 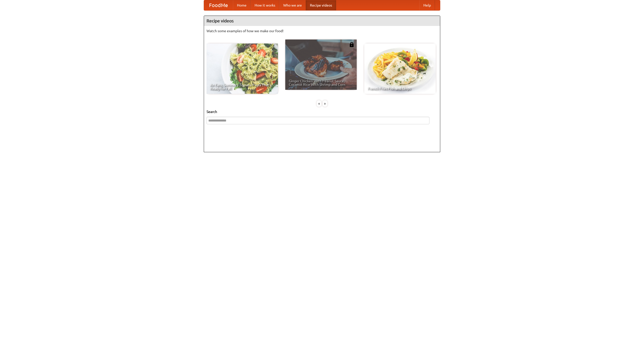 I want to click on a: FoodMe, so click(x=218, y=5).